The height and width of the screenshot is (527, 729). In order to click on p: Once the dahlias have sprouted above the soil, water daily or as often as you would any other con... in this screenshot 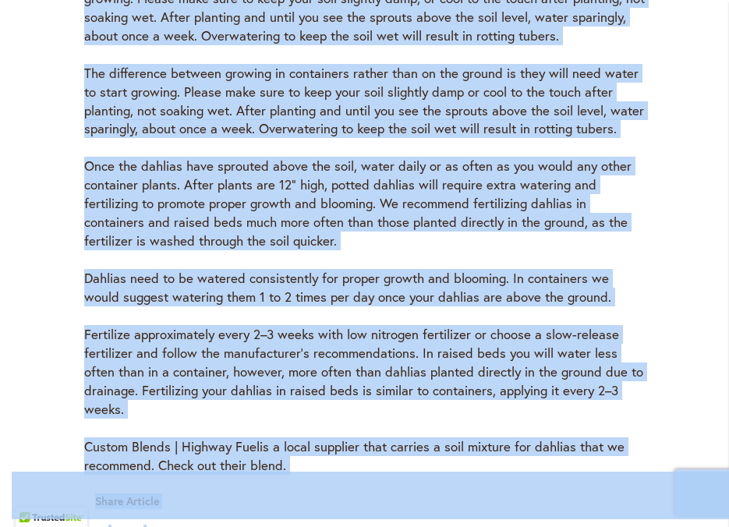, I will do `click(364, 203)`.